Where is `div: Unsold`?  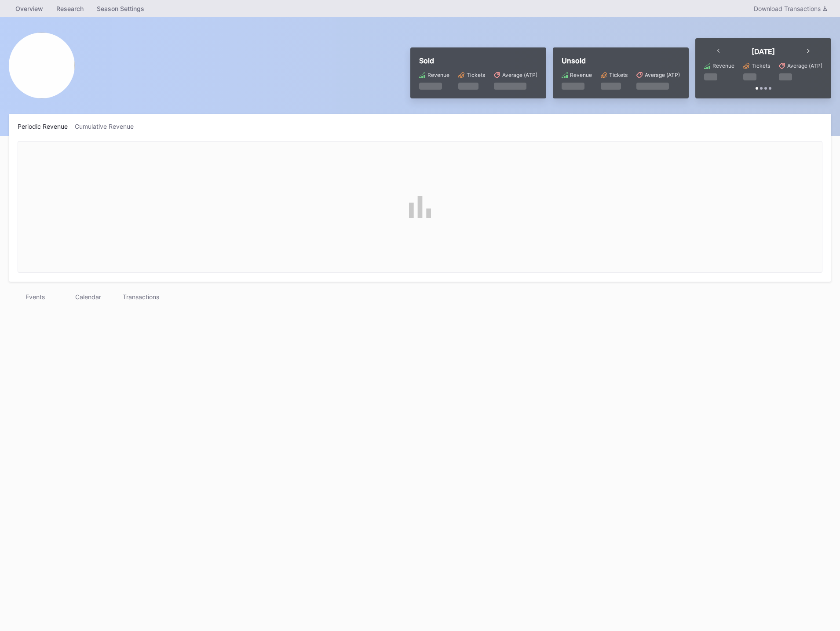
div: Unsold is located at coordinates (621, 60).